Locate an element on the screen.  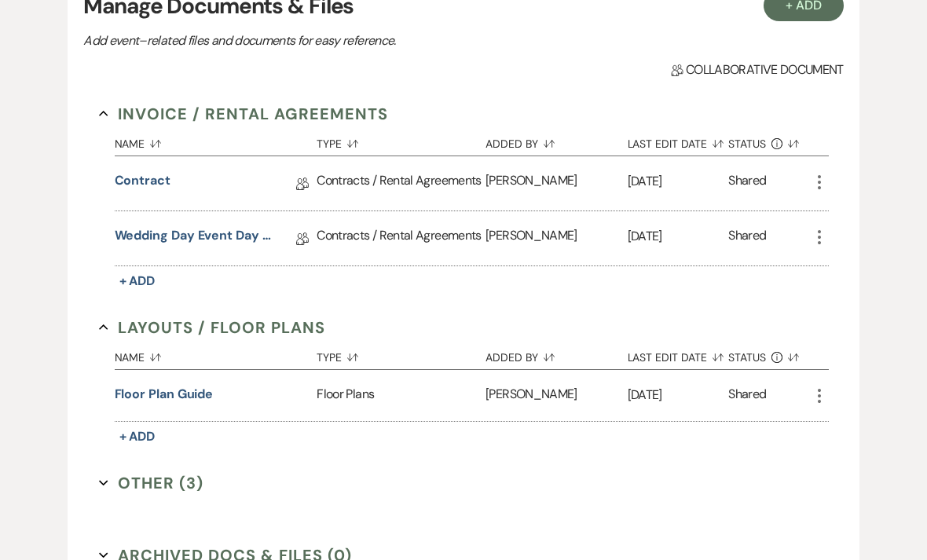
div: Floor Plans is located at coordinates (401, 395).